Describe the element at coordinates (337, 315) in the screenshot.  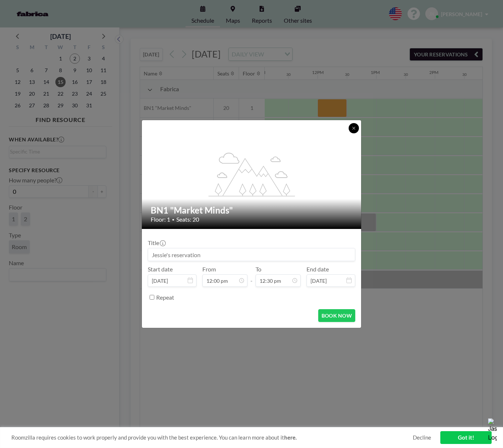
I see `button: BOOK NOW` at that location.